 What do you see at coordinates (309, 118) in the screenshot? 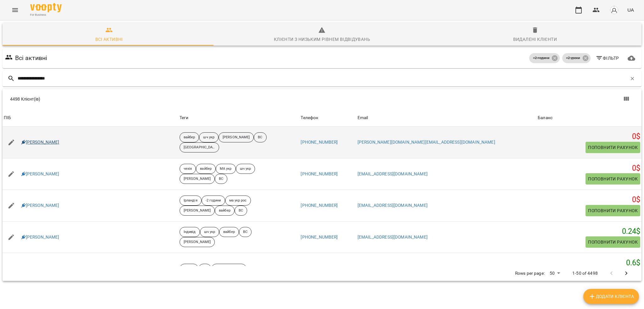
I see `div: Телефон` at bounding box center [309, 118].